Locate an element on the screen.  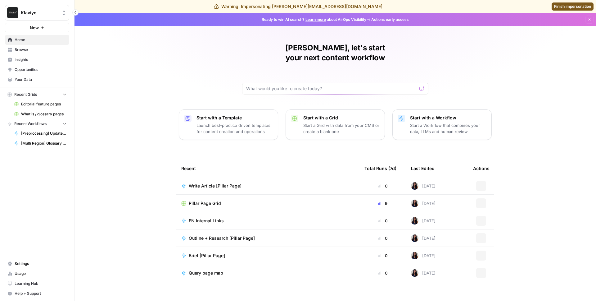
img: Klaviyo Logo is located at coordinates (13, 13).